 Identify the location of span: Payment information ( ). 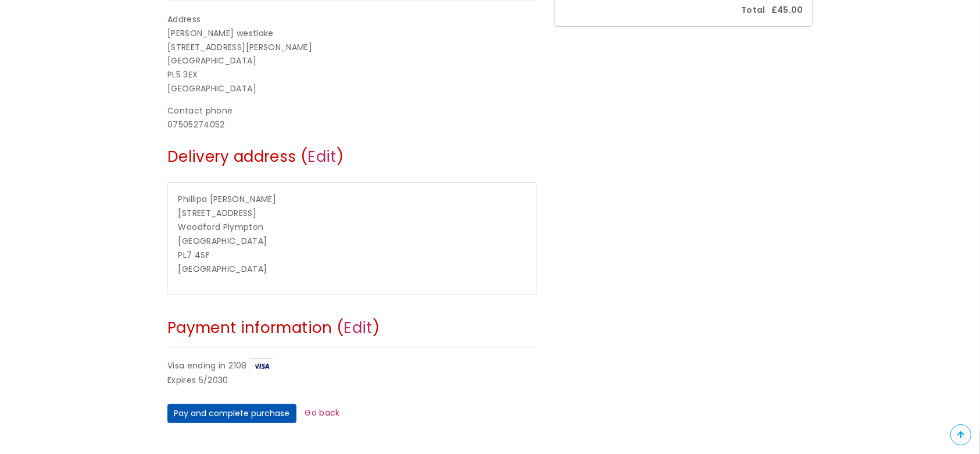
(273, 327).